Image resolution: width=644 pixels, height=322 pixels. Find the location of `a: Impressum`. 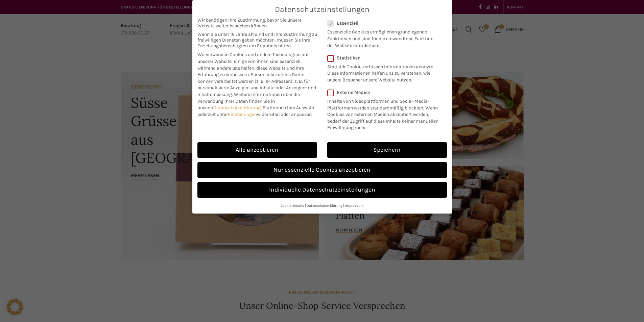

a: Impressum is located at coordinates (354, 205).